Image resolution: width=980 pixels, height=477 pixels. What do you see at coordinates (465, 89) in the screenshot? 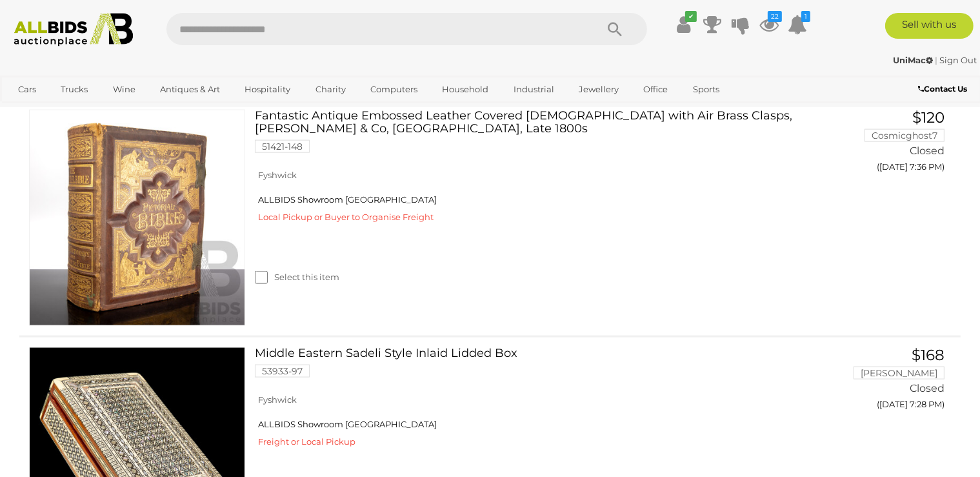
I see `a: Household` at bounding box center [465, 89].